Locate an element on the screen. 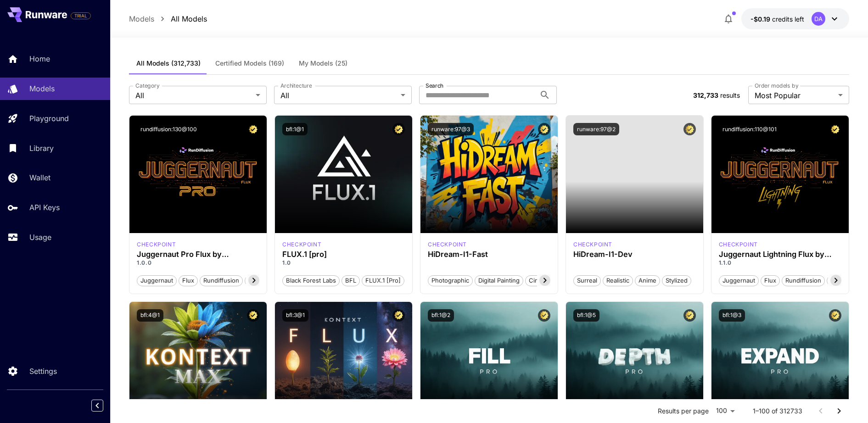  button: bfl:1@1 is located at coordinates (294, 129).